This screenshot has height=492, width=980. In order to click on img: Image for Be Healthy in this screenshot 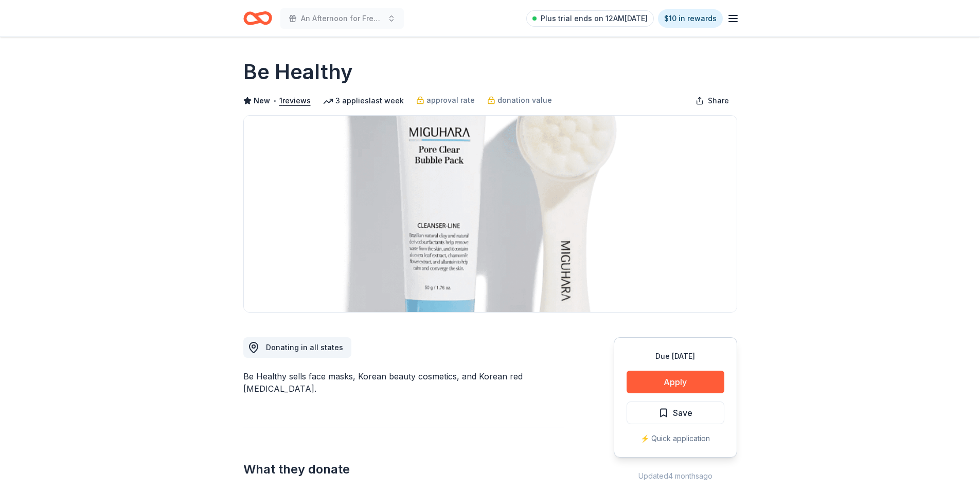, I will do `click(490, 214)`.